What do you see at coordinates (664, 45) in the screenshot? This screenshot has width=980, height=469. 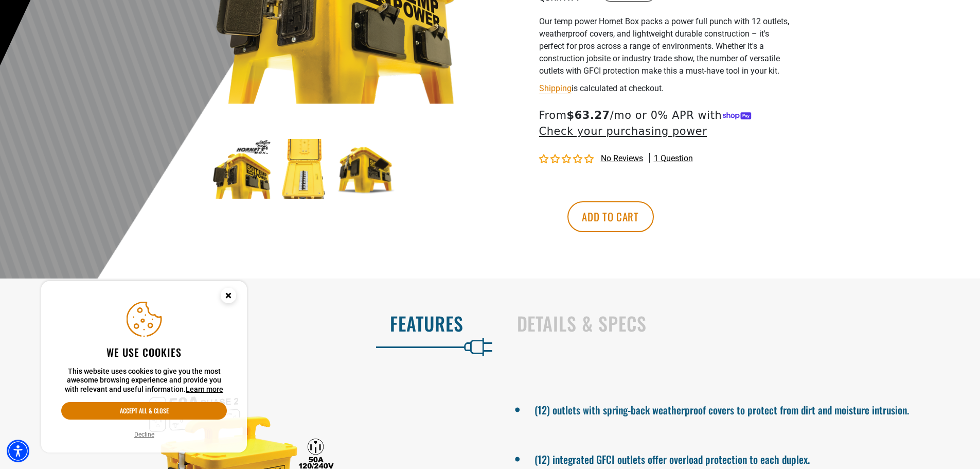 I see `span: Our temp power Hornet Box packs a power full punch with 12 outlets, weatherproof covers, and ligh...` at bounding box center [664, 45].